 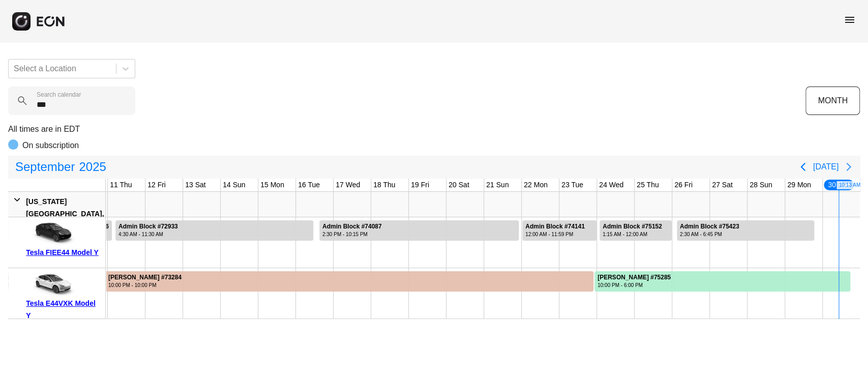 I want to click on div: 22 Mon, so click(x=535, y=185).